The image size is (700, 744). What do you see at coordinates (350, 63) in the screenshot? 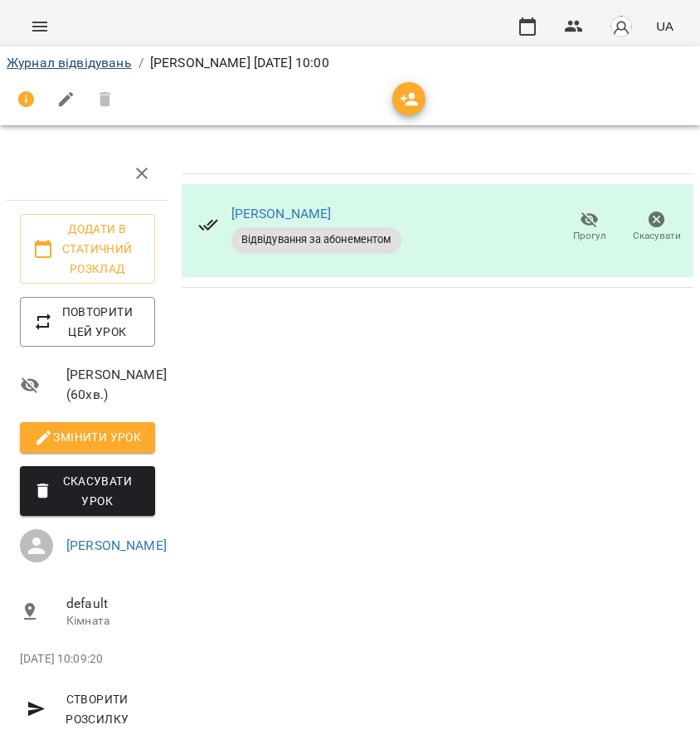
I see `nav: breadcrumb` at bounding box center [350, 63].